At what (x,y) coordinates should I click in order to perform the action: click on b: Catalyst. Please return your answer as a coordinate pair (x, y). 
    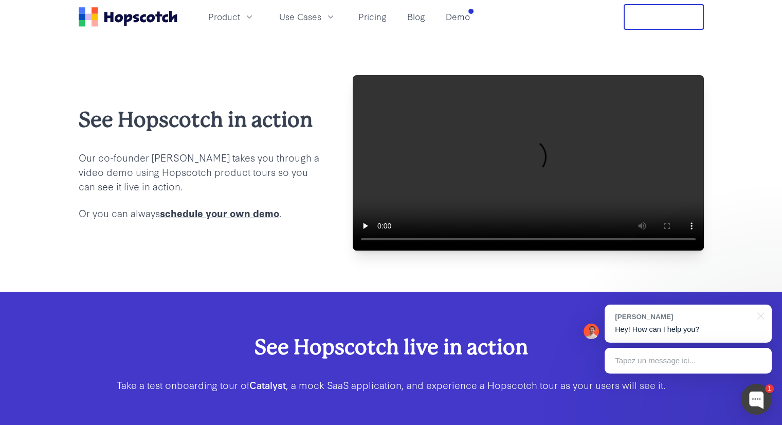
    Looking at the image, I should click on (267, 384).